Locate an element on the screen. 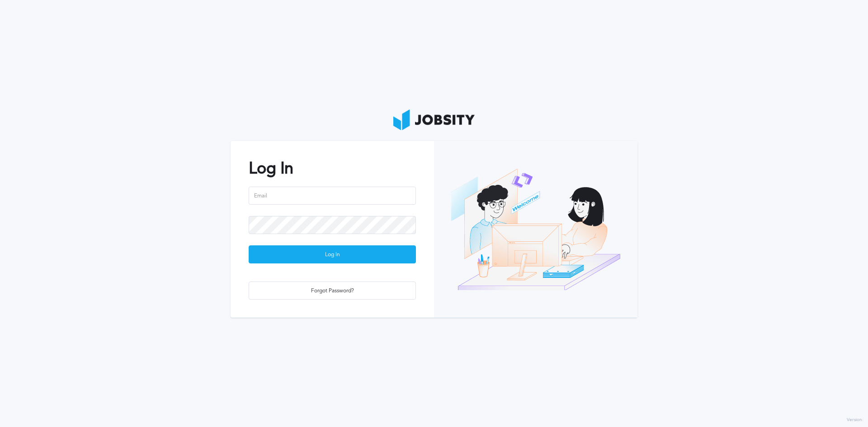  div: Log In is located at coordinates (332, 255).